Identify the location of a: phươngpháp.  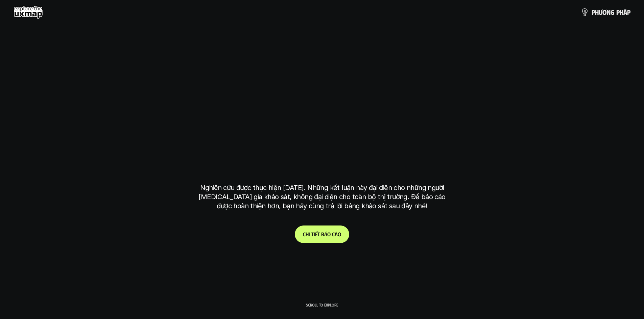
(606, 12).